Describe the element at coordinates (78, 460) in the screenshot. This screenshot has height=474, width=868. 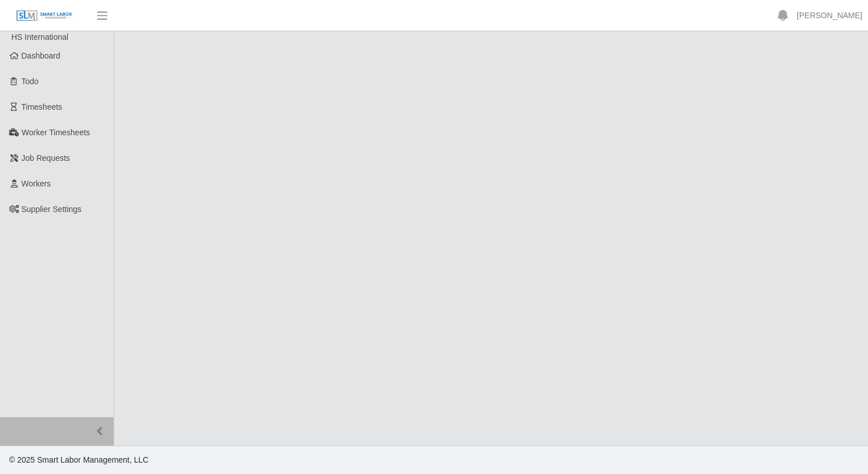
I see `span: © 2025 Smart Labor Management, LLC` at that location.